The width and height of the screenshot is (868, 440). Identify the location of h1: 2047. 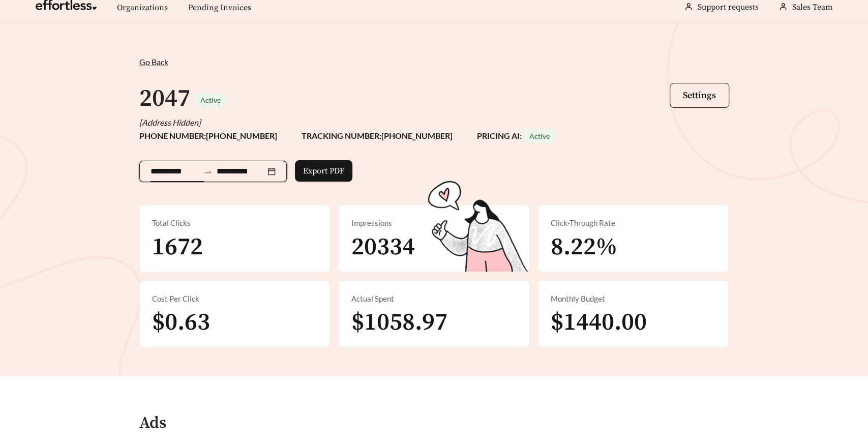
(165, 98).